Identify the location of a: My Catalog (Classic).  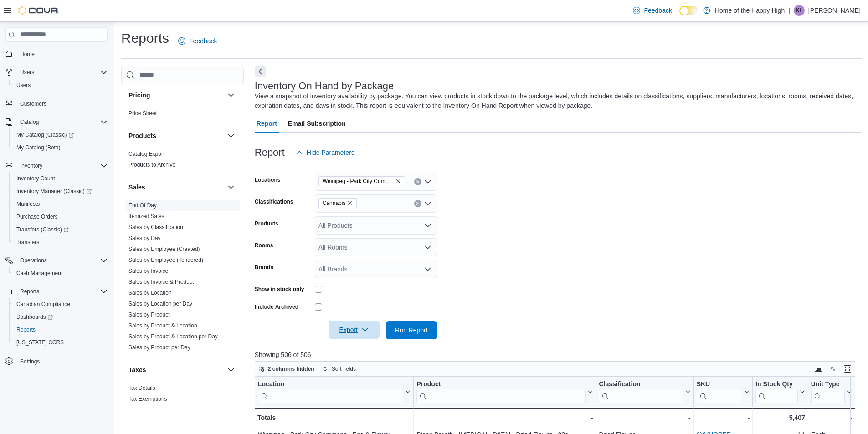
(60, 135).